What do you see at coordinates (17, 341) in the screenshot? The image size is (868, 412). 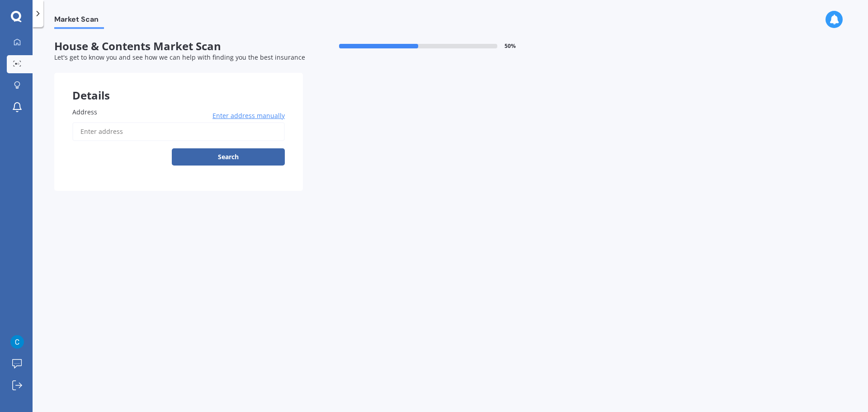 I see `img: ACg8ocKmddLzt-NB_fnZXREQnsoAhOx397GSRKgyukc5z783W1CWdg=s96-c` at bounding box center [17, 341].